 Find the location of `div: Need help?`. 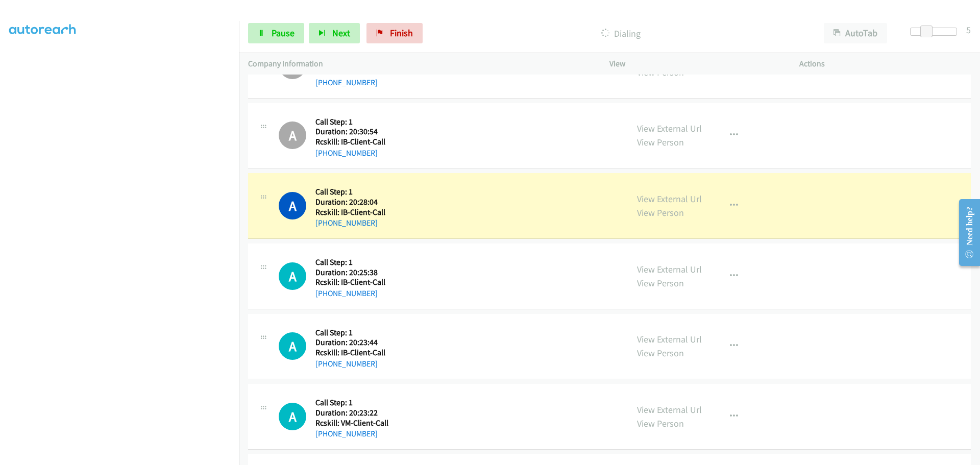

div: Need help? is located at coordinates (19, 34).